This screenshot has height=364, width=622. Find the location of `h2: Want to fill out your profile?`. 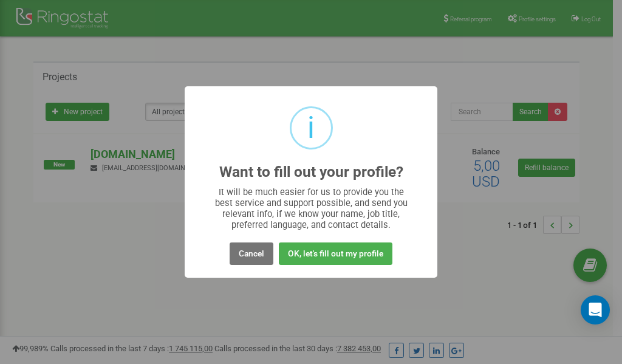

h2: Want to fill out your profile? is located at coordinates (311, 172).